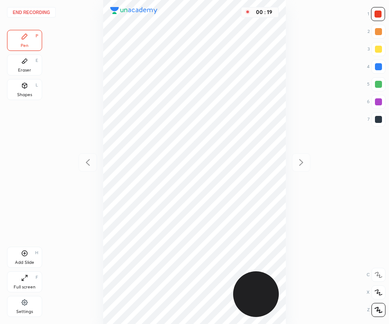  Describe the element at coordinates (377, 119) in the screenshot. I see `div: 7` at that location.